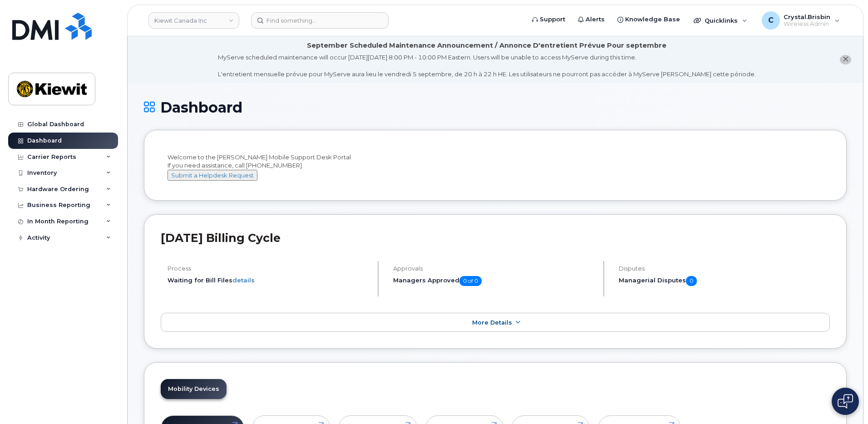 Image resolution: width=868 pixels, height=424 pixels. What do you see at coordinates (269, 268) in the screenshot?
I see `h4: Process` at bounding box center [269, 268].